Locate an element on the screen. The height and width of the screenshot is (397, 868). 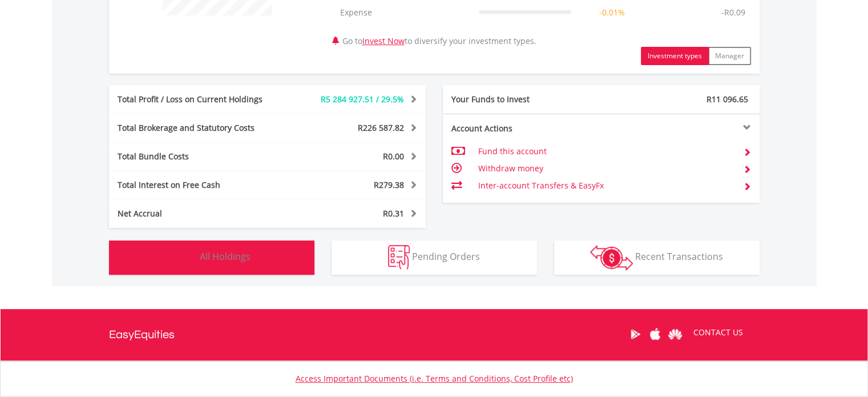
span: R0.00 is located at coordinates (394, 156).